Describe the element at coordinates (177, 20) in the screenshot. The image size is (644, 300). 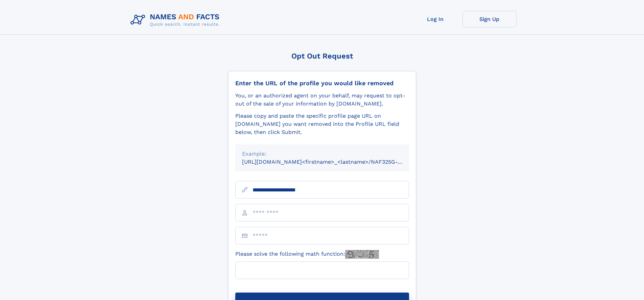
I see `img: Logo Names and Facts` at that location.